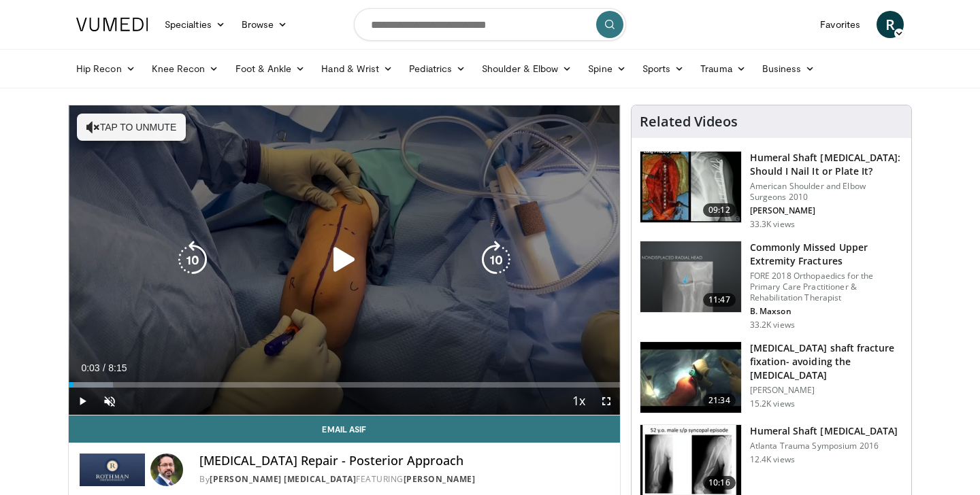 The height and width of the screenshot is (495, 980). Describe the element at coordinates (773, 224) in the screenshot. I see `p: 33.3K views` at that location.